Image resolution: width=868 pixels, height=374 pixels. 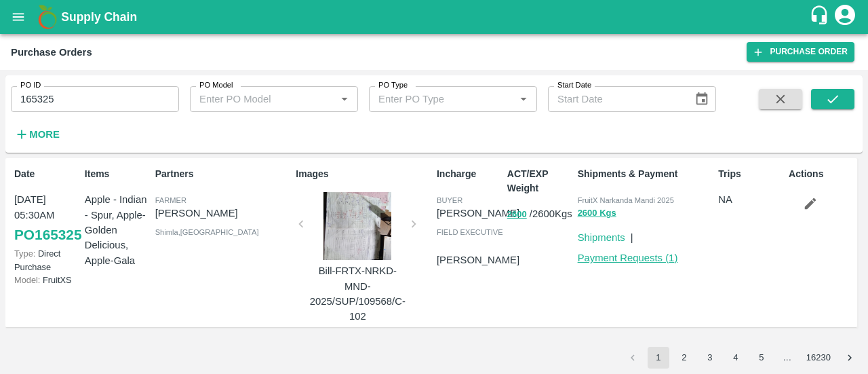 I want to click on a: Payment Requests (1), so click(x=628, y=258).